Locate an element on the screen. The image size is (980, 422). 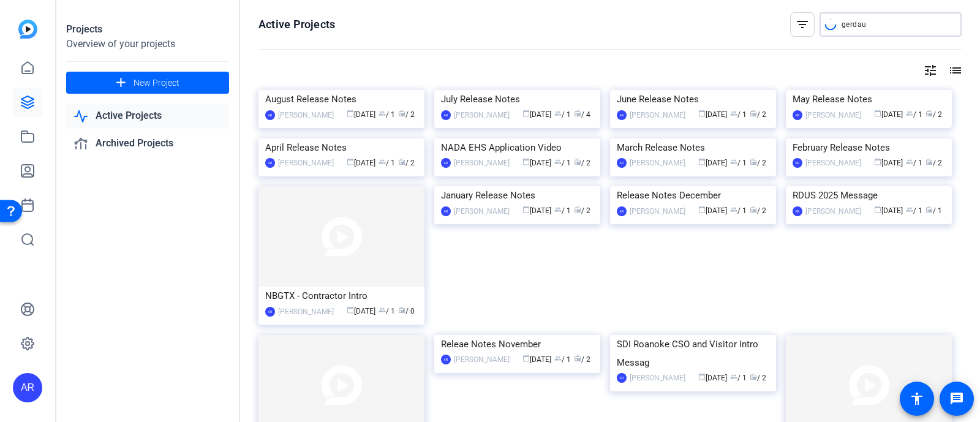
img: blue-gradient.svg is located at coordinates (27, 29).